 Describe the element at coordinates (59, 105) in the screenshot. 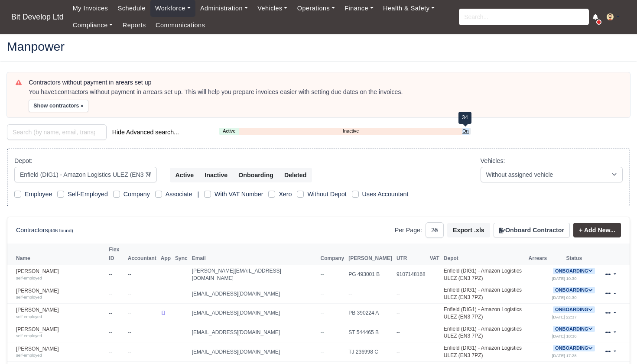

I see `button: Show contractors »` at that location.